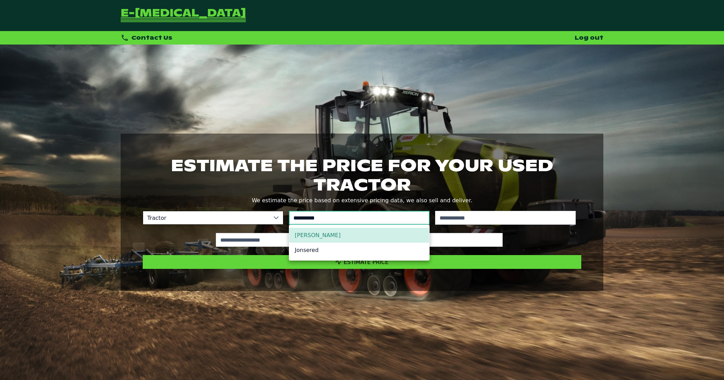 The height and width of the screenshot is (380, 724). What do you see at coordinates (183, 16) in the screenshot?
I see `a: Go Back to Homepage` at bounding box center [183, 16].